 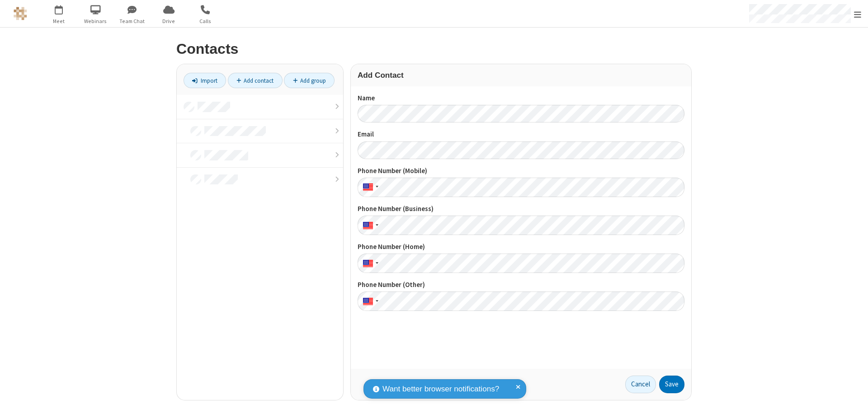 What do you see at coordinates (205, 80) in the screenshot?
I see `a: Import` at bounding box center [205, 80].